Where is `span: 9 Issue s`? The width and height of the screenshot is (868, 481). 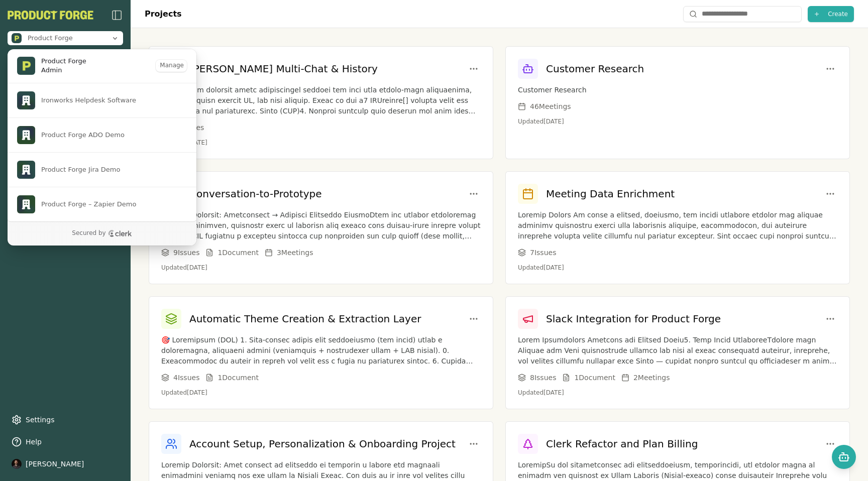 span: 9 Issue s is located at coordinates (187, 253).